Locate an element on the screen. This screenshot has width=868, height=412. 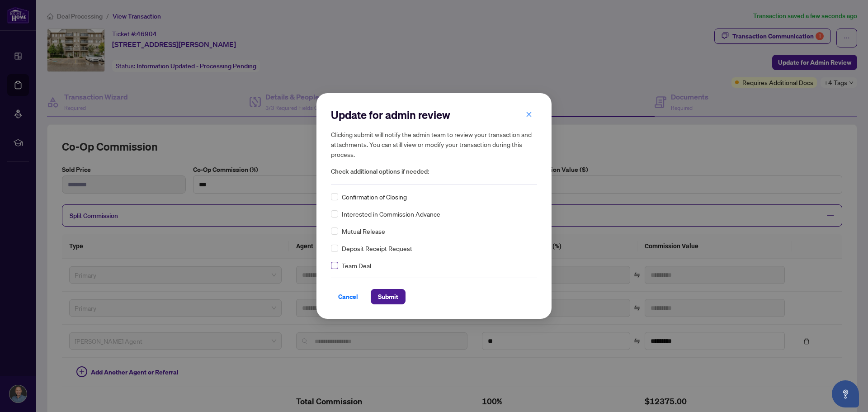
span: Mutual Release is located at coordinates (363, 231).